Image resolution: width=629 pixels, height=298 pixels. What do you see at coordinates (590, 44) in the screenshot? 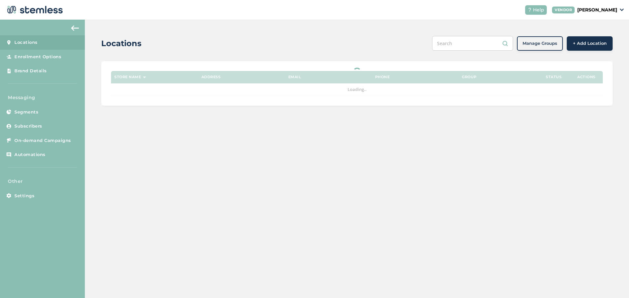
I see `button: + Add Location` at bounding box center [590, 44].